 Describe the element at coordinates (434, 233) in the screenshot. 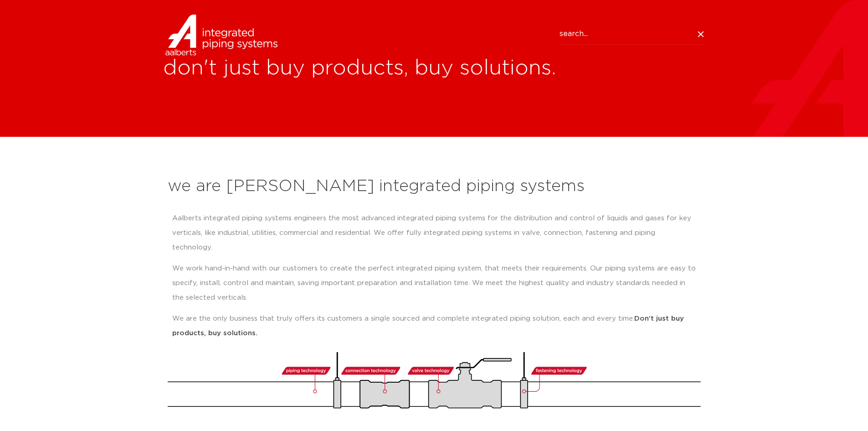

I see `p: Aalberts integrated piping systems engineers the most advanced integrated piping systems for the ...` at that location.